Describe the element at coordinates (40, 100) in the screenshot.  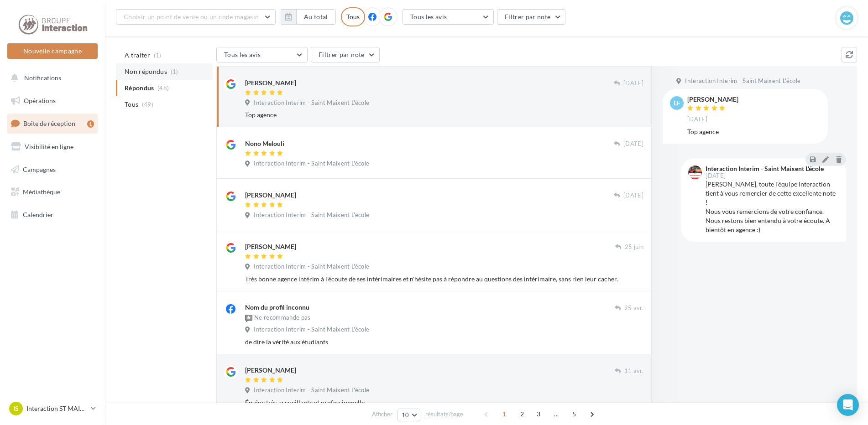
I see `span: Opérations` at that location.